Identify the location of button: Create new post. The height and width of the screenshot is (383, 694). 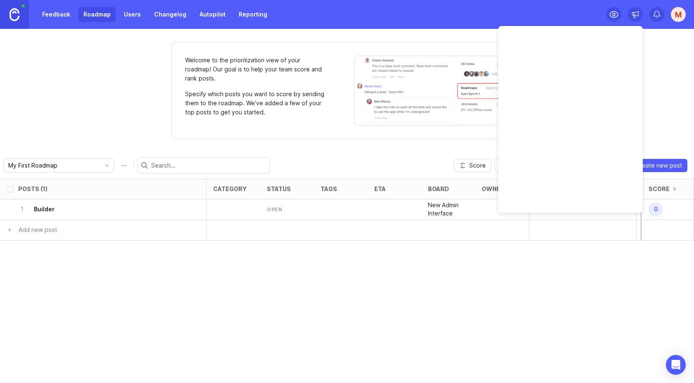
(654, 166).